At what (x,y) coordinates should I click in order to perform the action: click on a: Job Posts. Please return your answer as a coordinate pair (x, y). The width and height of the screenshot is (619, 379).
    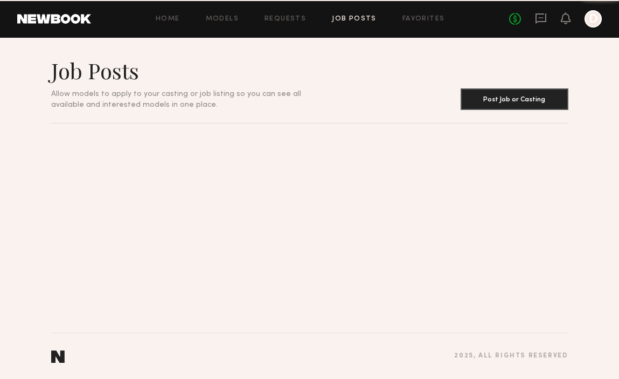
    Looking at the image, I should click on (354, 19).